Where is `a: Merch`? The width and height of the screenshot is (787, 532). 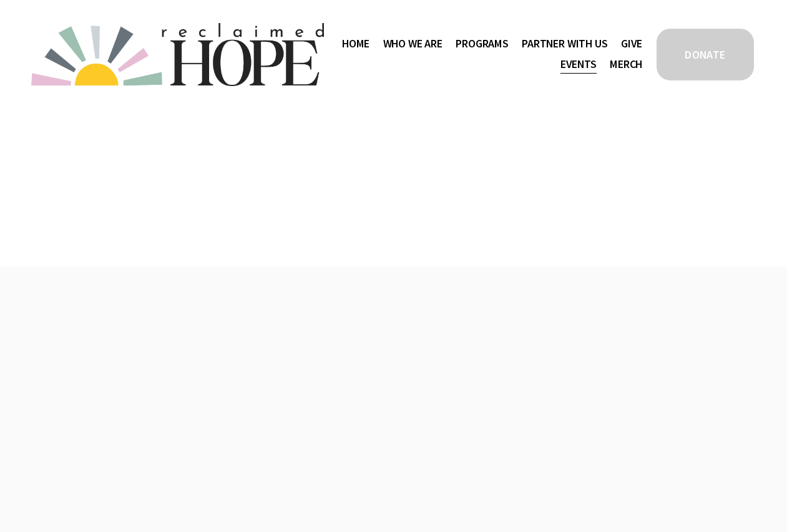
a: Merch is located at coordinates (626, 64).